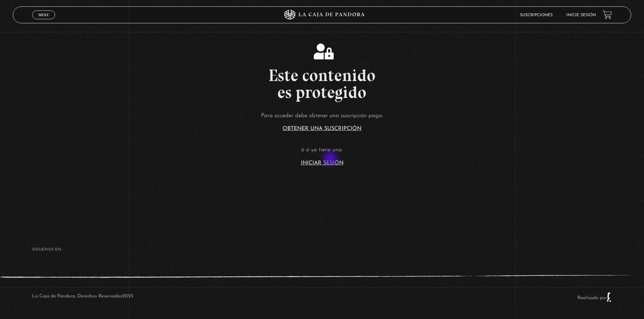 The width and height of the screenshot is (644, 319). Describe the element at coordinates (595, 298) in the screenshot. I see `a: Realizado por` at that location.